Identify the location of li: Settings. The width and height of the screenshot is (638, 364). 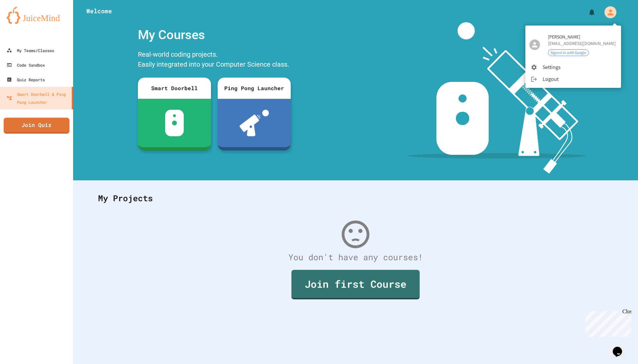
(573, 68).